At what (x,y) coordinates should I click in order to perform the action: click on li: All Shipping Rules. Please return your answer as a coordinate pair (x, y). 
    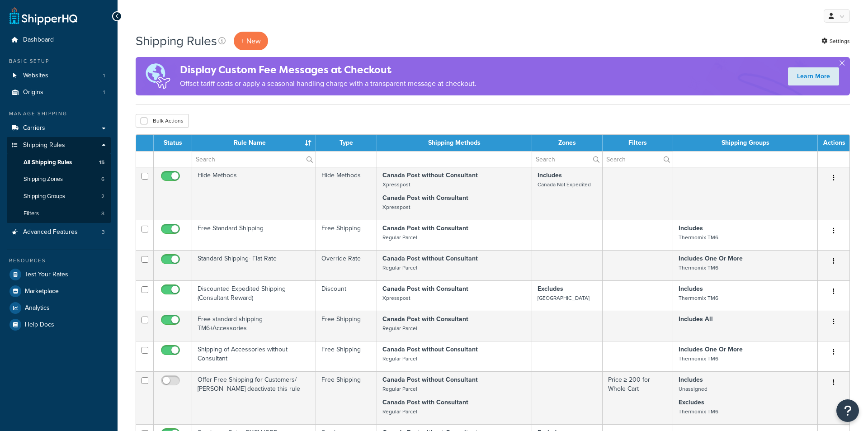
    Looking at the image, I should click on (59, 162).